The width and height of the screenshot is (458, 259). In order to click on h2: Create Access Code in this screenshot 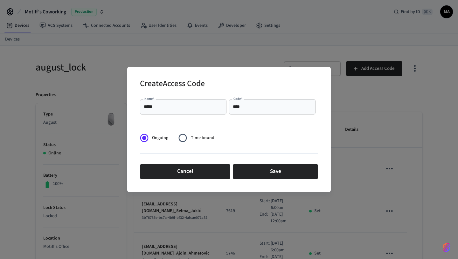, I will do `click(173, 84)`.